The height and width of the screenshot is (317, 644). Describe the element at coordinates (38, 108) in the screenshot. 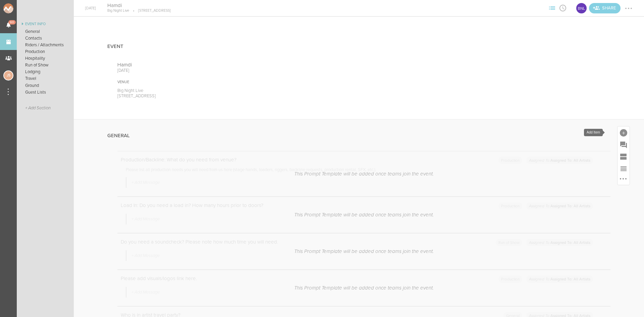

I see `span: + Add Section` at that location.